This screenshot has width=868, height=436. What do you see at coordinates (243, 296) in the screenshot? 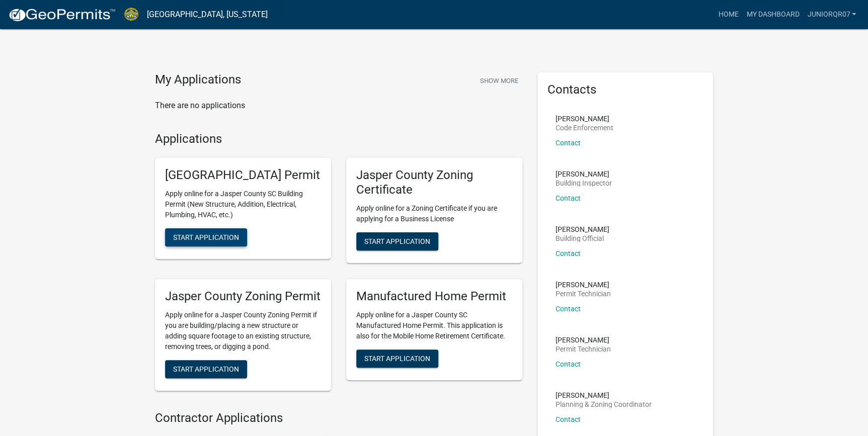
I see `h5: Jasper County Zoning Permit` at bounding box center [243, 296].